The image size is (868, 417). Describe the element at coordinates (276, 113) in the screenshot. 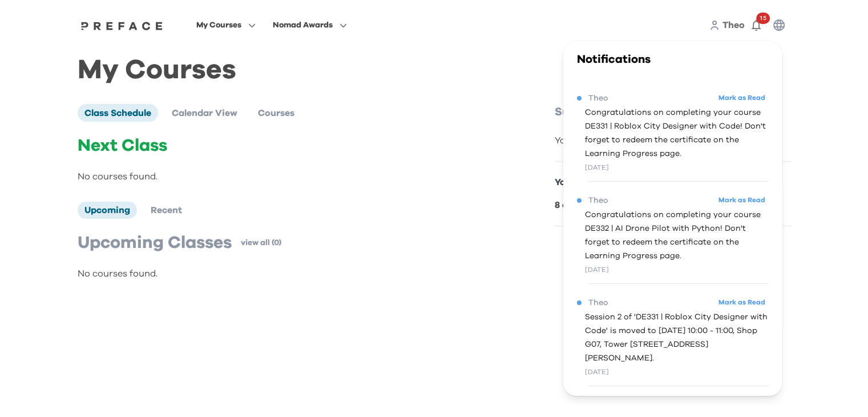

I see `span: Courses` at that location.